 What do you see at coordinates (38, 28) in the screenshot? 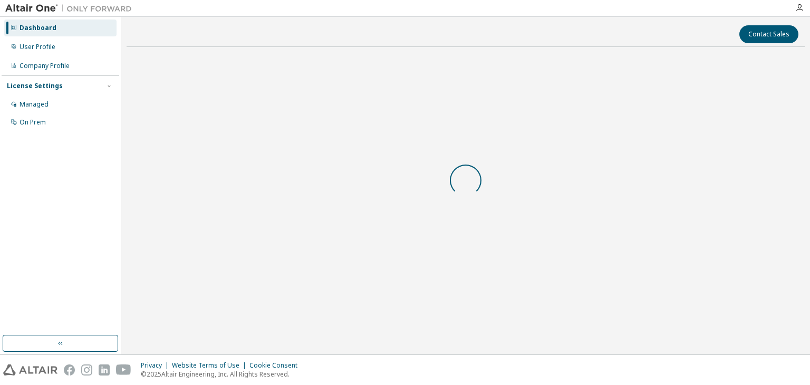
I see `div: Dashboard` at bounding box center [38, 28].